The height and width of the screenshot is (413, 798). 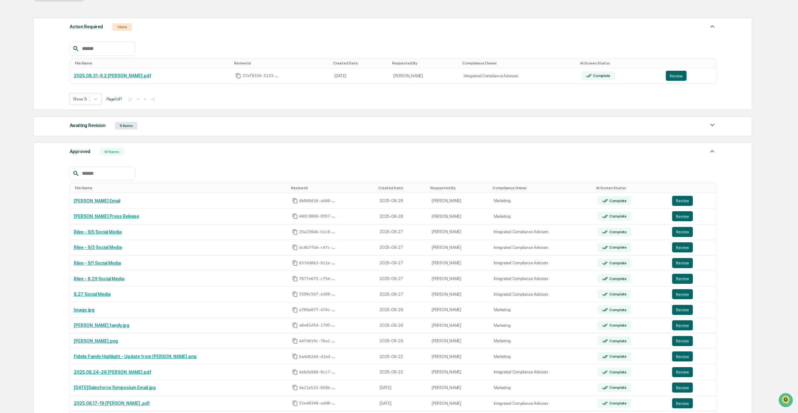 I want to click on td: 2025-08-26, so click(x=402, y=341).